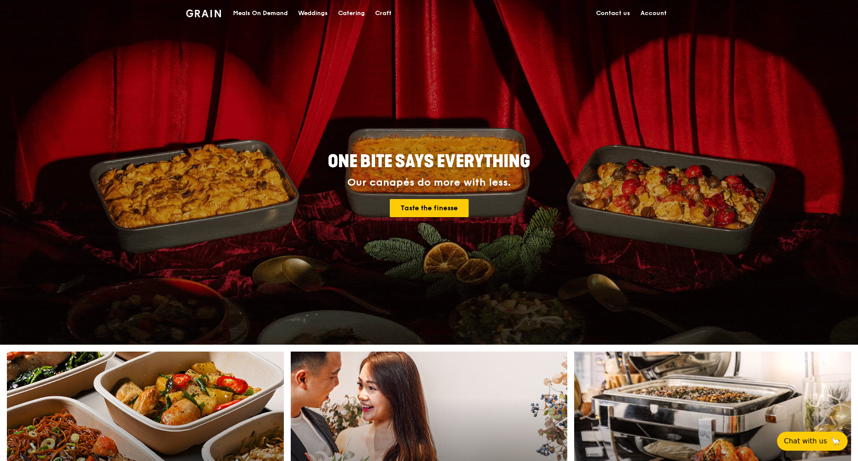  What do you see at coordinates (429, 161) in the screenshot?
I see `span: ONE BITE SAYS EVERYTHING` at bounding box center [429, 161].